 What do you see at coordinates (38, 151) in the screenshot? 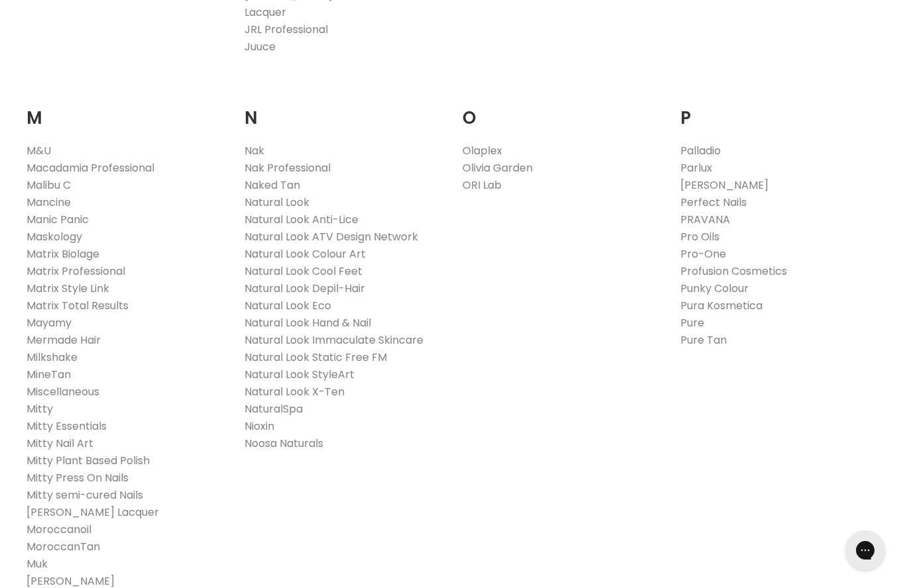
I see `a: M&U` at bounding box center [38, 151].